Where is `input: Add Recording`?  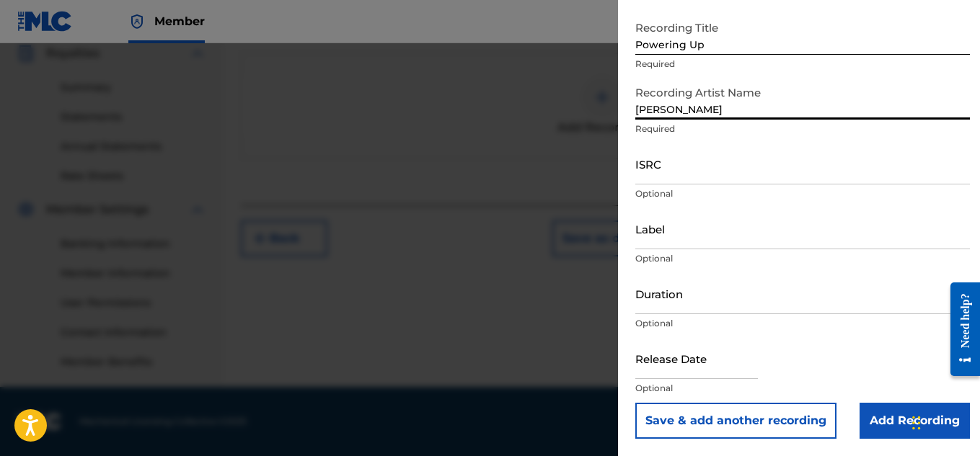 input: Add Recording is located at coordinates (914, 421).